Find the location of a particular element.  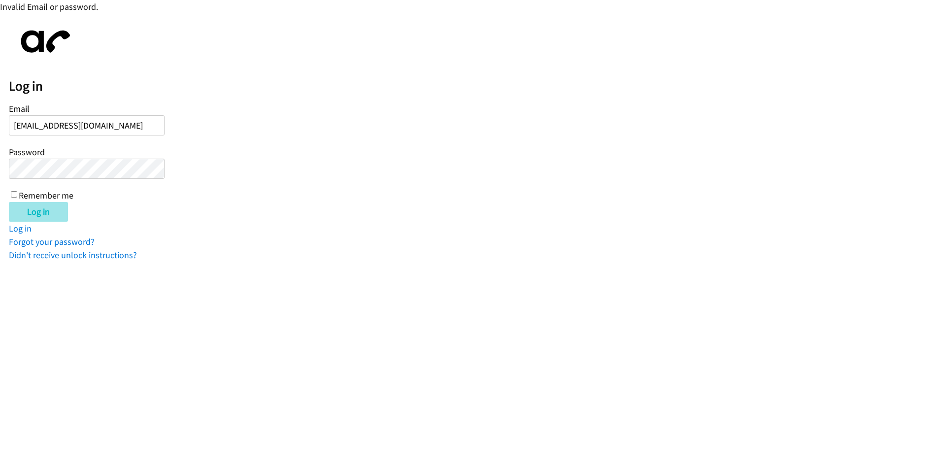

a: Didn't receive unlock instructions? is located at coordinates (73, 255).